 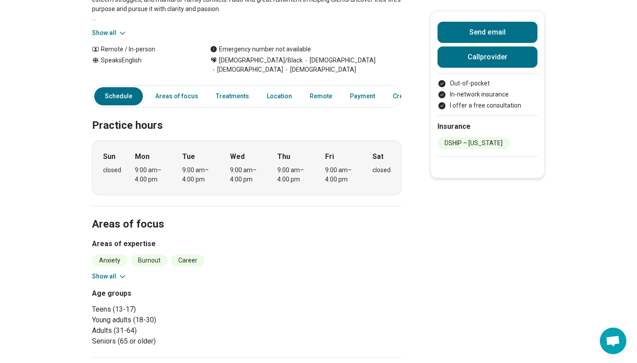 What do you see at coordinates (168, 341) in the screenshot?
I see `li: Seniors (65 or older)` at bounding box center [168, 341].